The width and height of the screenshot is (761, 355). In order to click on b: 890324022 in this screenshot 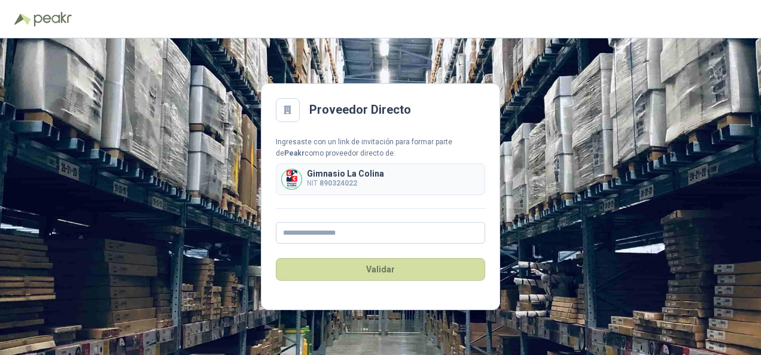, I will do `click(338, 183)`.